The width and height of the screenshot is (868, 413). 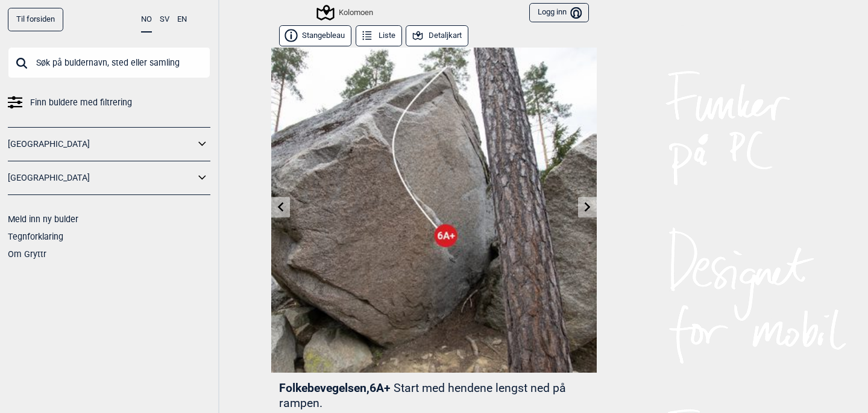 I want to click on a: Til forsiden, so click(x=36, y=19).